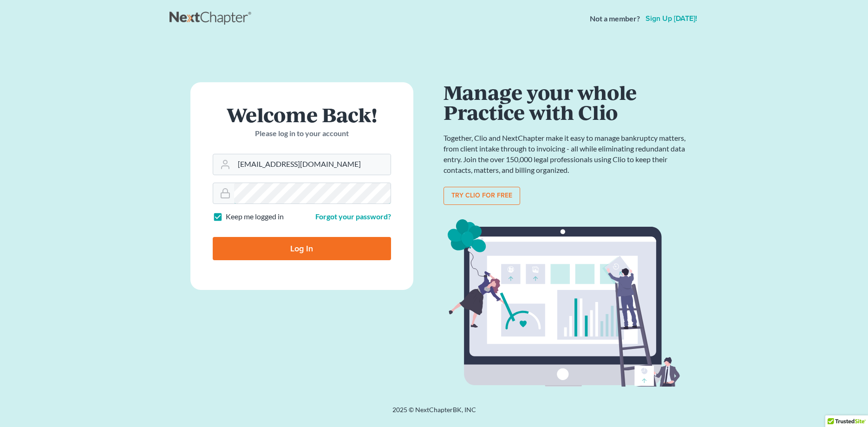 The width and height of the screenshot is (868, 427). Describe the element at coordinates (254, 216) in the screenshot. I see `label: Keep me logged in` at that location.